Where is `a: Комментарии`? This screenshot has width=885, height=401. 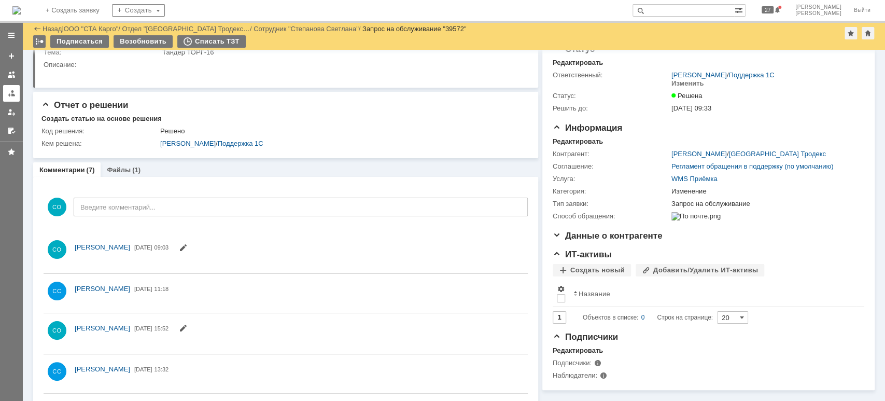
a: Комментарии is located at coordinates (62, 169).